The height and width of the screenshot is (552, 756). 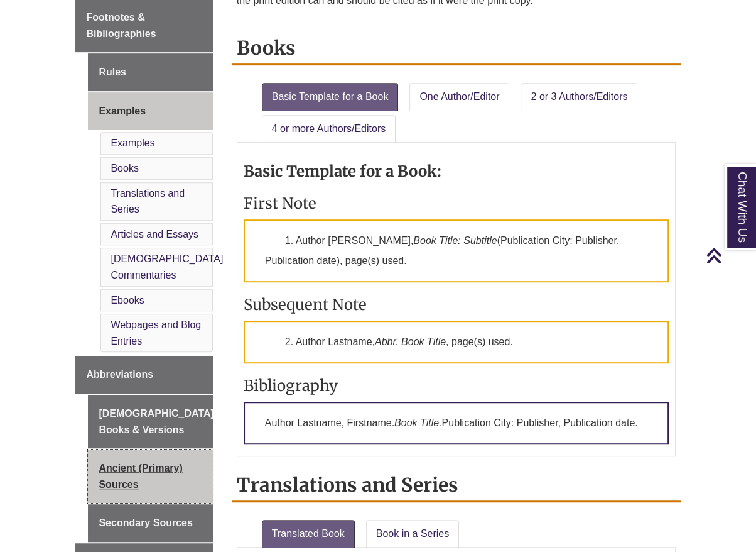 What do you see at coordinates (119, 374) in the screenshot?
I see `span: Abbreviations` at bounding box center [119, 374].